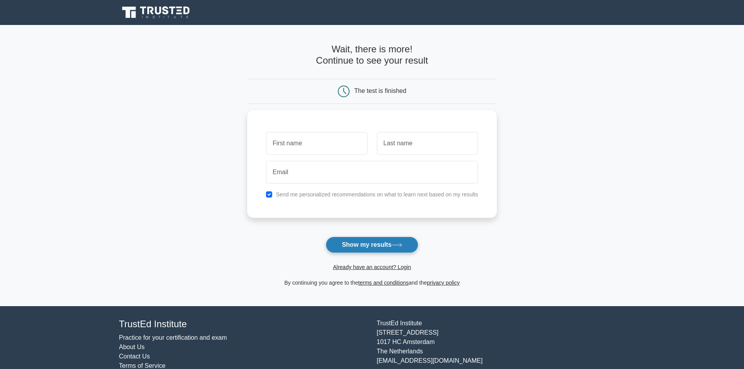 This screenshot has height=369, width=744. Describe the element at coordinates (443, 283) in the screenshot. I see `a: privacy policy` at that location.